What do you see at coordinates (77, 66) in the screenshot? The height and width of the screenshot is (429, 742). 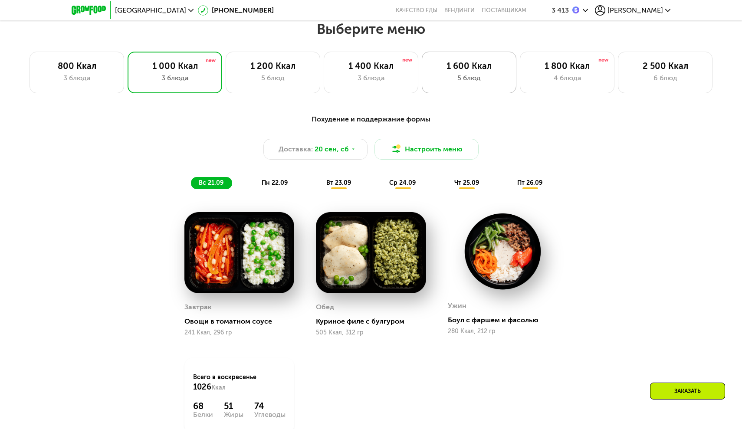 I see `div: 800 Ккал` at bounding box center [77, 66].